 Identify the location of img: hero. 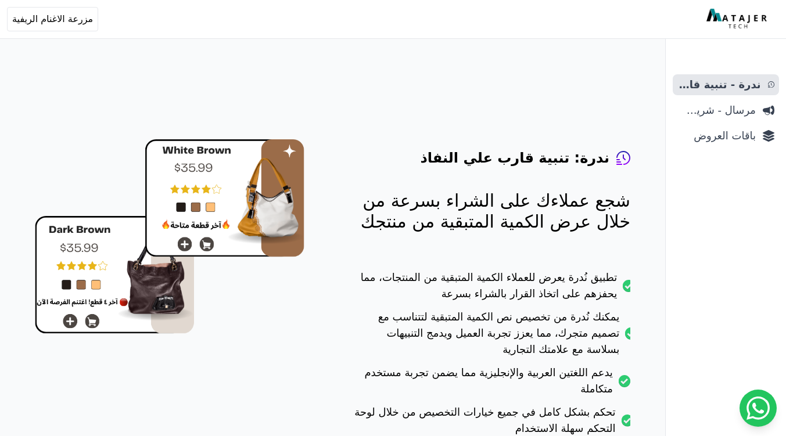
(170, 237).